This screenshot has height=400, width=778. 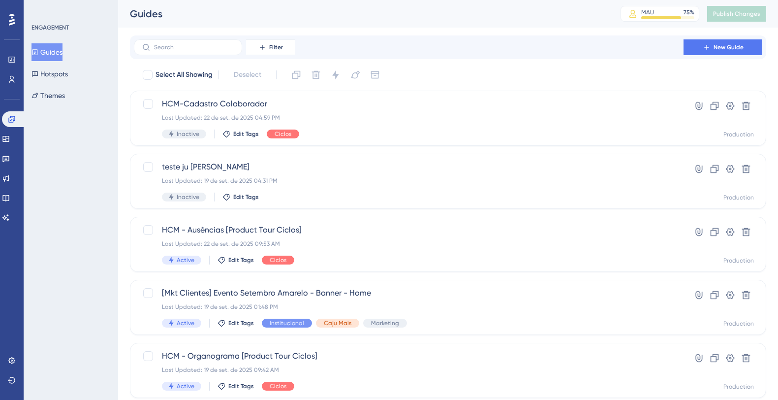 I want to click on button: Themes, so click(x=48, y=95).